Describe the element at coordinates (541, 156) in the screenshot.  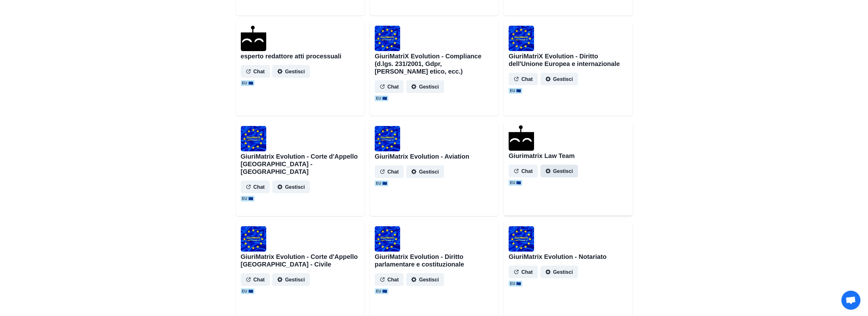
I see `h2: Giurimatrix Law Team` at that location.